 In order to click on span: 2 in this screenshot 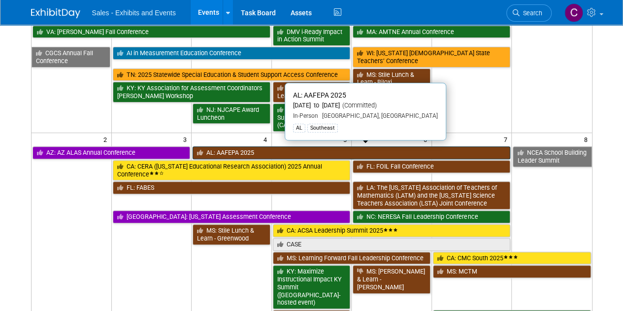, I will do `click(107, 139)`.